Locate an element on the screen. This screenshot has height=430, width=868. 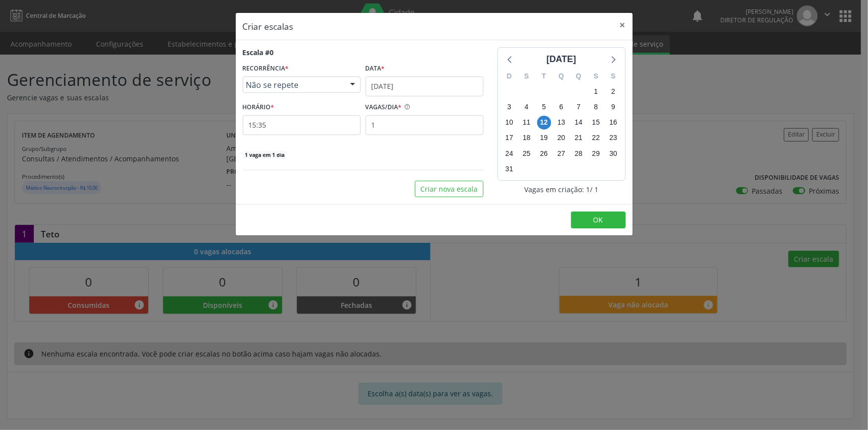
span: sábado, 23 de agosto de 2025 is located at coordinates (613, 138).